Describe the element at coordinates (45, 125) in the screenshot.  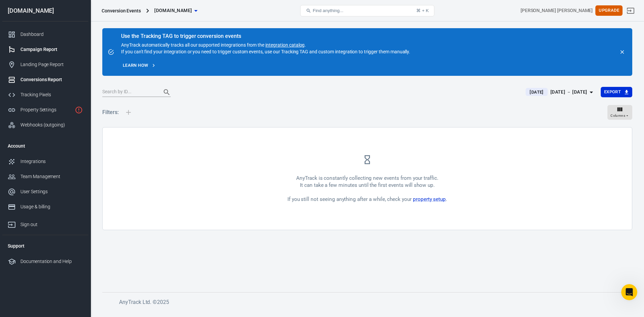
I see `a: Webhooks (outgoing)` at that location.